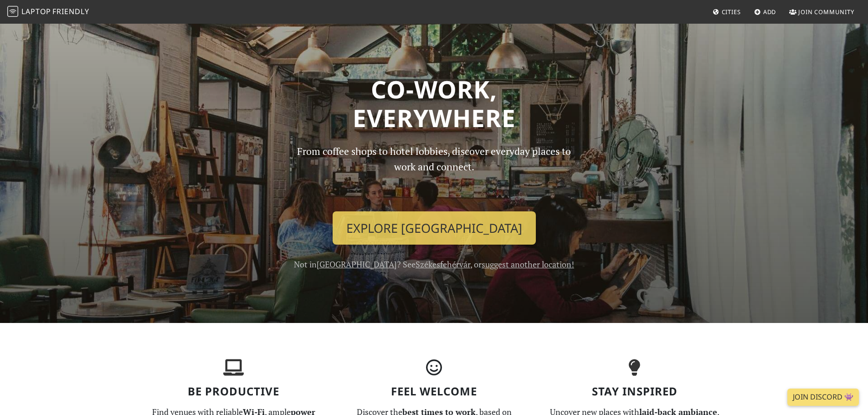 The image size is (868, 415). I want to click on span: Not in ? See , or, so click(434, 265).